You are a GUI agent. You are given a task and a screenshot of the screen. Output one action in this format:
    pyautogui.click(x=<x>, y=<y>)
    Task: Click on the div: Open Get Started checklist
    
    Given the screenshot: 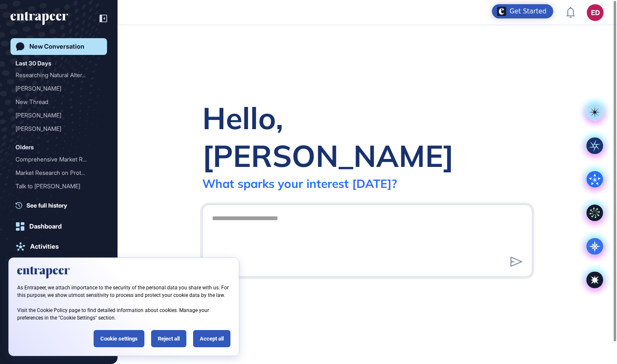 What is the action you would take?
    pyautogui.click(x=522, y=11)
    